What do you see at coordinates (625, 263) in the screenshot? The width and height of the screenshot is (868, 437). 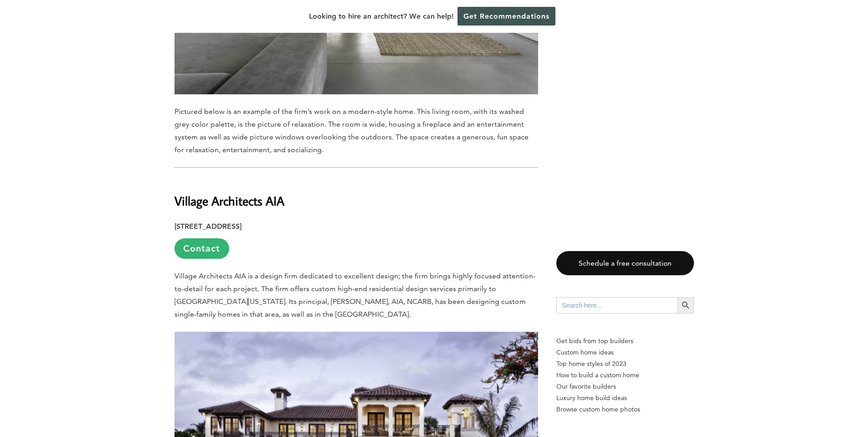 I see `a: Schedule a free consultation` at bounding box center [625, 263].